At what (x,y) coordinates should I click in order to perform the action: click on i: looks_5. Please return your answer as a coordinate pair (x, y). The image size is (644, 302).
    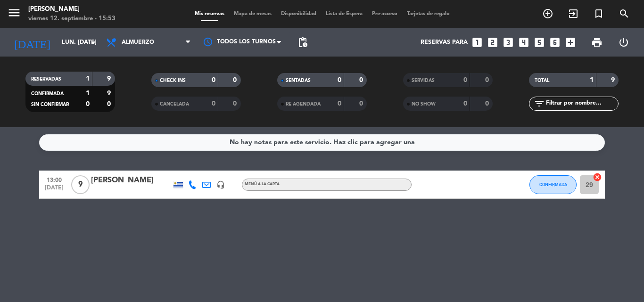
    Looking at the image, I should click on (539, 42).